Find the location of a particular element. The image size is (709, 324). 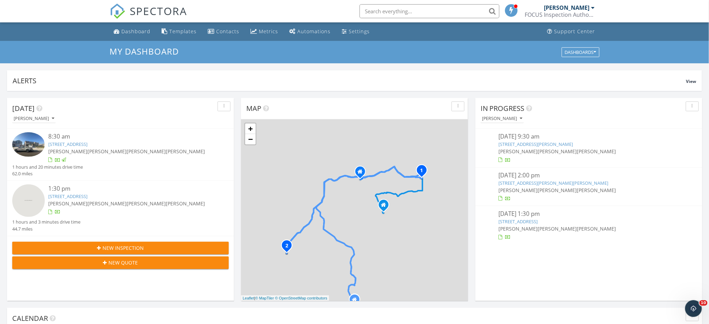

div: FOCUS Inspection Authority is located at coordinates (560, 15).